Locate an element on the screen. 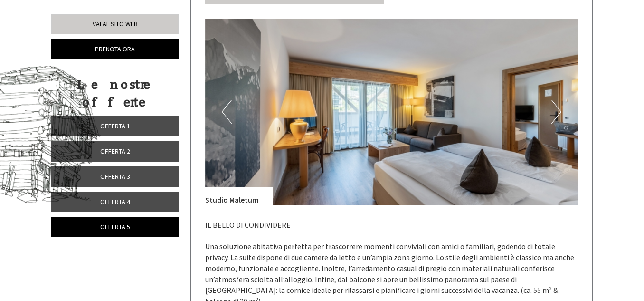 The height and width of the screenshot is (301, 644). a: Prenota ora is located at coordinates (115, 49).